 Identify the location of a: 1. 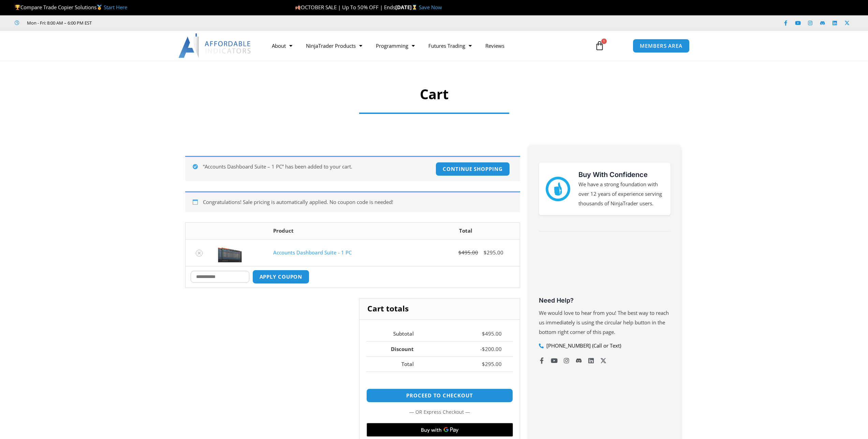
(600, 46).